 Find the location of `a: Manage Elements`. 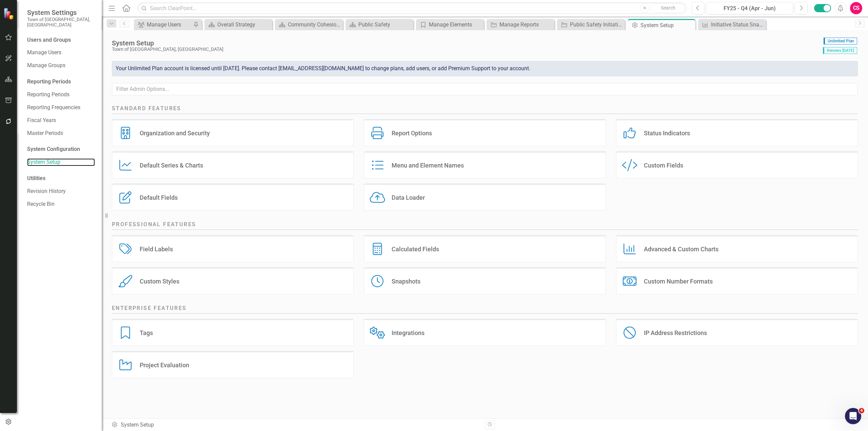

a: Manage Elements is located at coordinates (450, 24).